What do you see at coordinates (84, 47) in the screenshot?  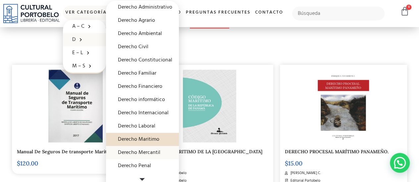 I see `ul: Ver Categorías` at bounding box center [84, 47].